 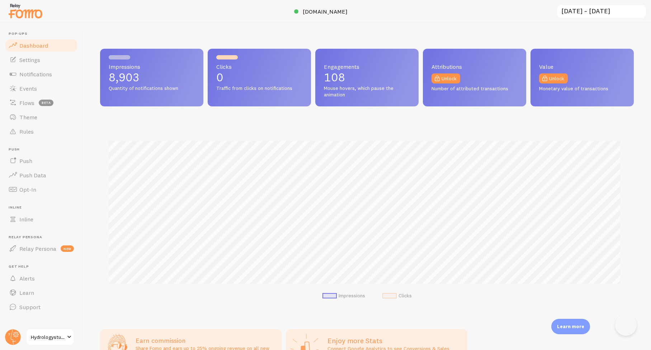 What do you see at coordinates (36, 74) in the screenshot?
I see `span: Notifications` at bounding box center [36, 74].